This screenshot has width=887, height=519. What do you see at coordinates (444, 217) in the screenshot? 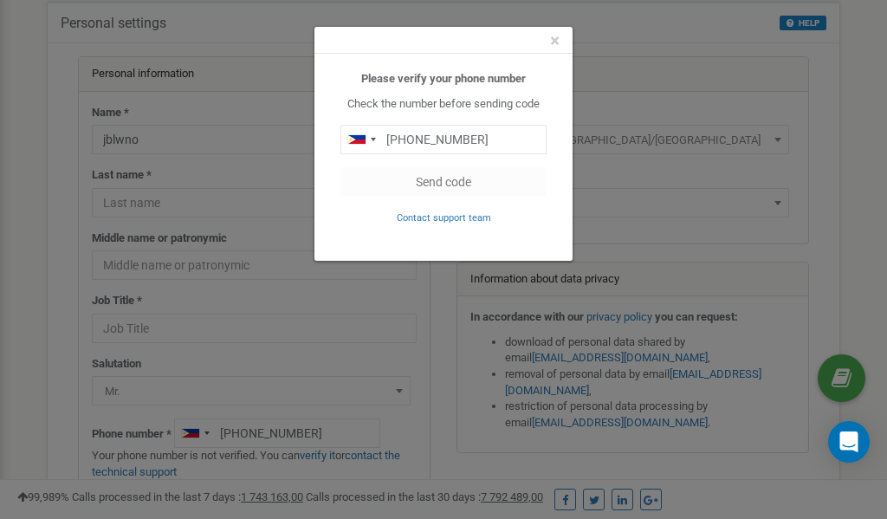
I see `small: Contact support team` at bounding box center [444, 217].